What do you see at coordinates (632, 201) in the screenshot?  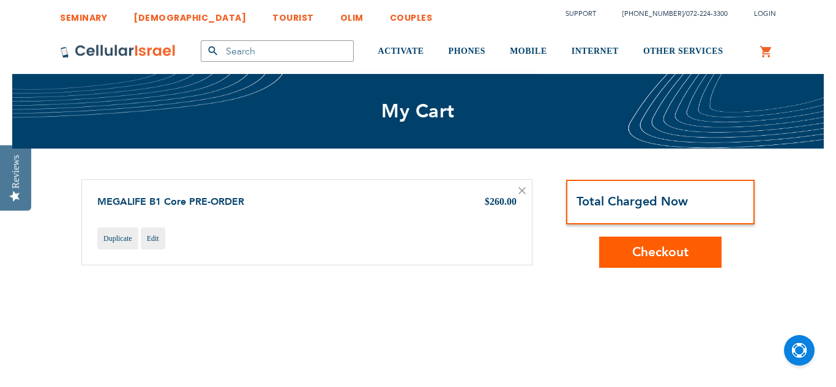 I see `strong: Total Charged Now` at bounding box center [632, 201].